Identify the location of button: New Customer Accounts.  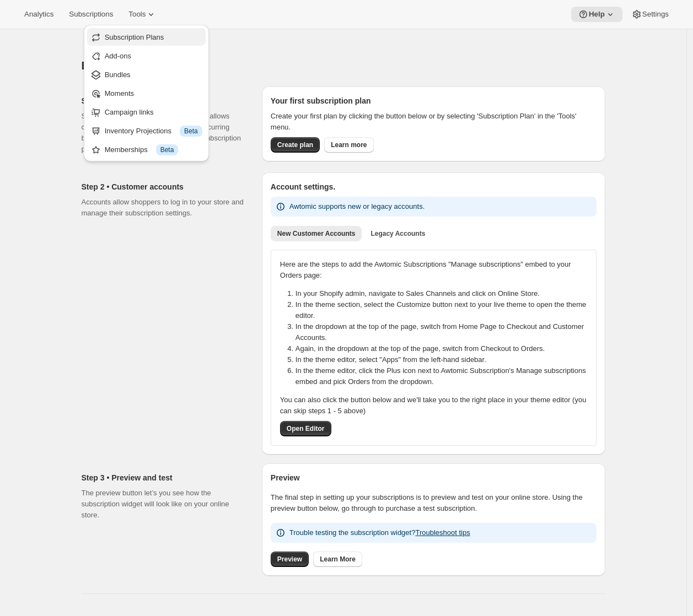
(317, 233).